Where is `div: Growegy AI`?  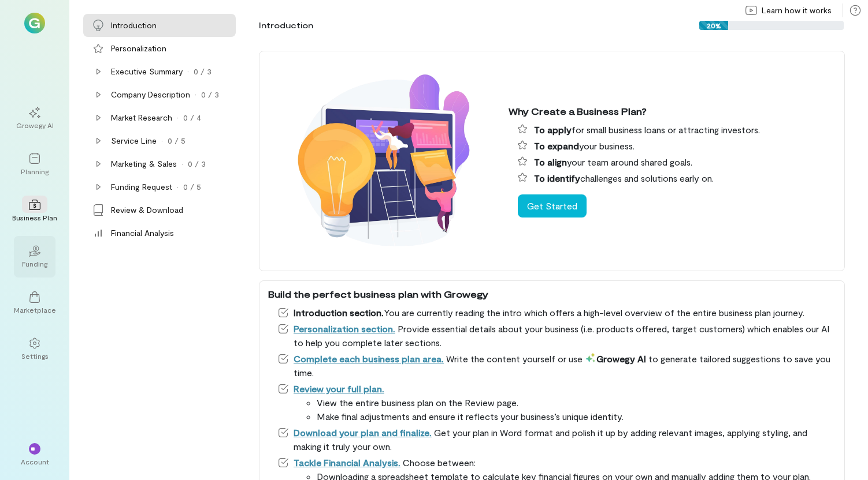
div: Growegy AI is located at coordinates (34, 125).